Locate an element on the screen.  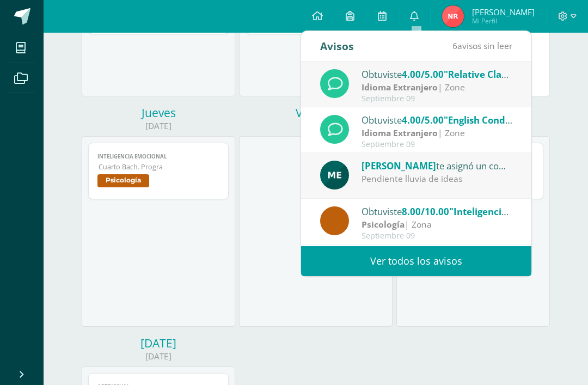
span: 6 is located at coordinates (455, 46).